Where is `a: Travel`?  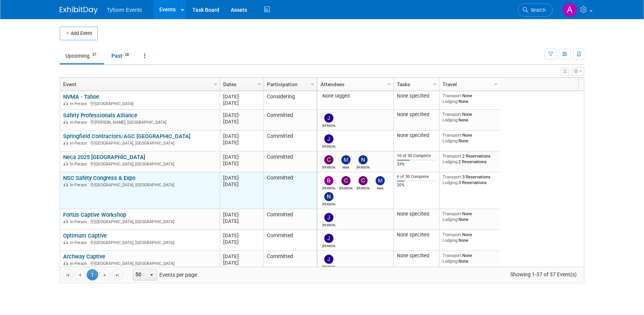 a: Travel is located at coordinates (468, 84).